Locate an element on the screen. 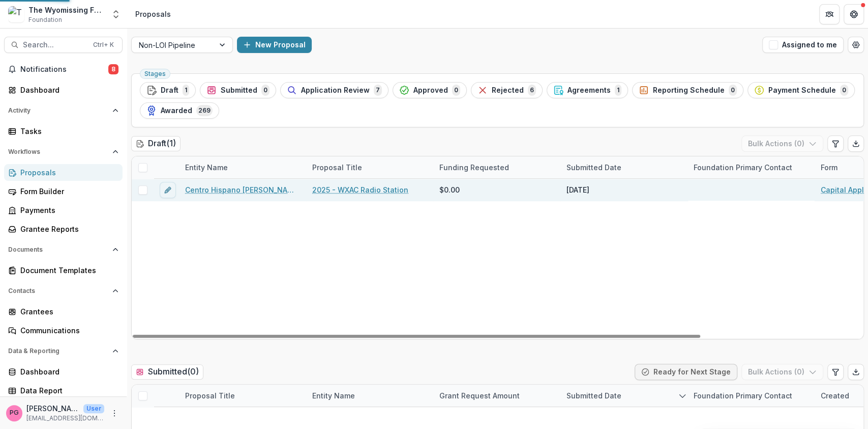  button: Rejected6 is located at coordinates (506, 90).